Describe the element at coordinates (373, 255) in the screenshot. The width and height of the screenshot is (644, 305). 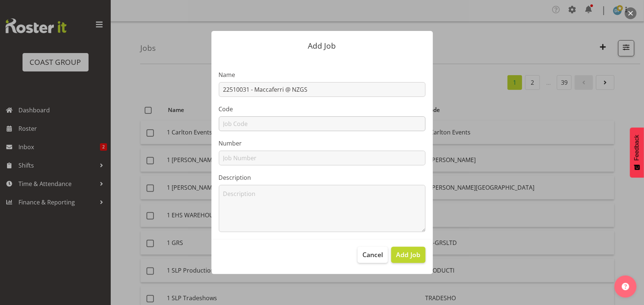
I see `span: Cancel` at that location.